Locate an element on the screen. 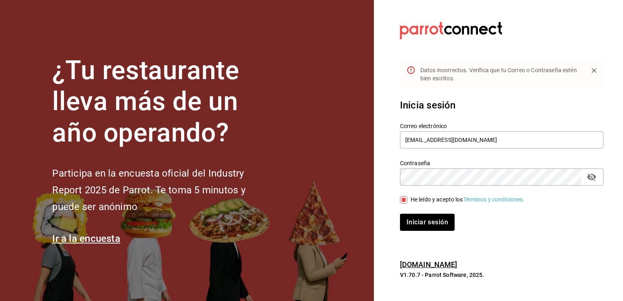 The width and height of the screenshot is (623, 301). h1: ¿Tu restaurante lleva más de un año operando? is located at coordinates (162, 102).